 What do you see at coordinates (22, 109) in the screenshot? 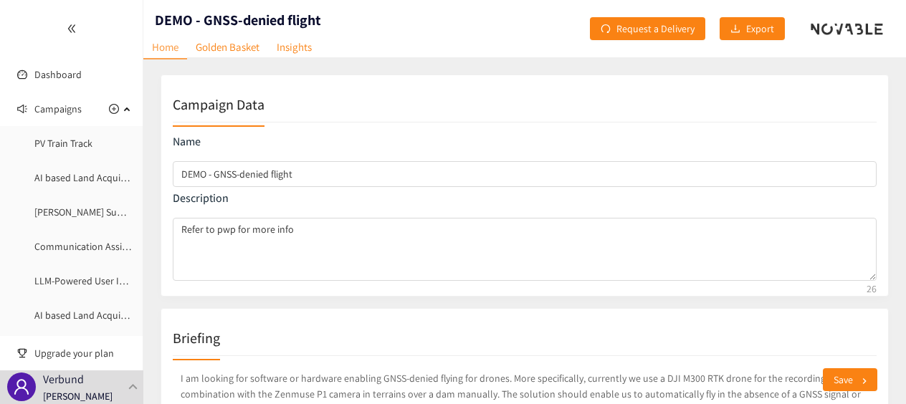
I see `span: sound` at bounding box center [22, 109].